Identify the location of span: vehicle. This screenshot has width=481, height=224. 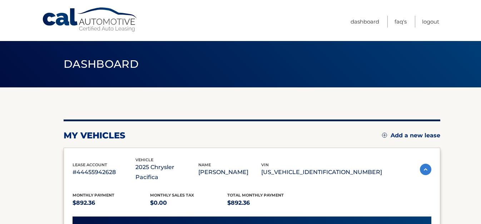
(144, 160).